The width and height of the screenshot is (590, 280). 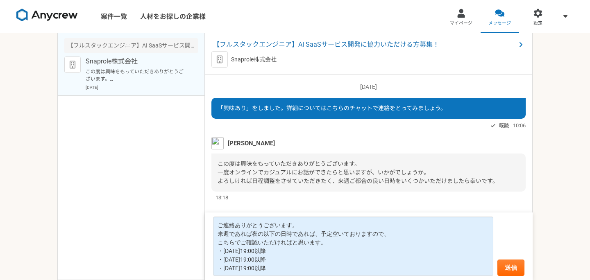 I want to click on span: 【フルスタックエンジニア】AI SaaSサービス開発に協力いただける方募集！, so click(x=365, y=45).